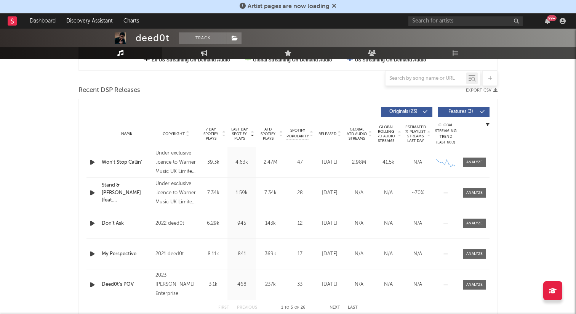  Describe the element at coordinates (426, 78) in the screenshot. I see `input: Search by song name or URL` at that location.